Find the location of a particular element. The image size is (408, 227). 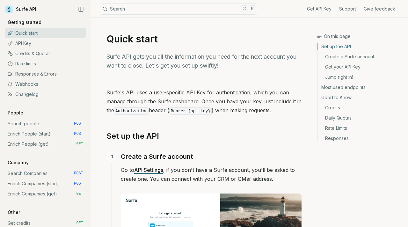

a: Enrich Companies (start) POST is located at coordinates (45, 184).